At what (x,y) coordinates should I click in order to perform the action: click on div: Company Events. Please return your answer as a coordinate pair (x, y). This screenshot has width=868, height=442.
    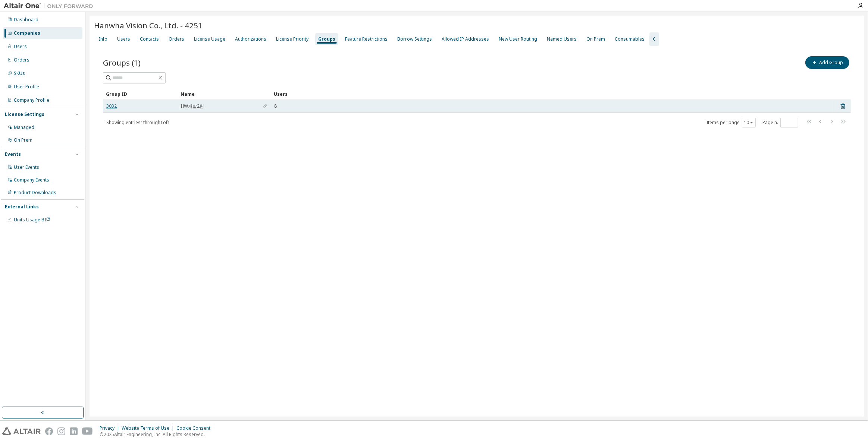
    Looking at the image, I should click on (32, 180).